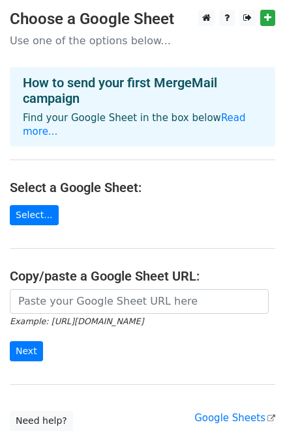  What do you see at coordinates (41, 421) in the screenshot?
I see `a: Need help?` at bounding box center [41, 421].